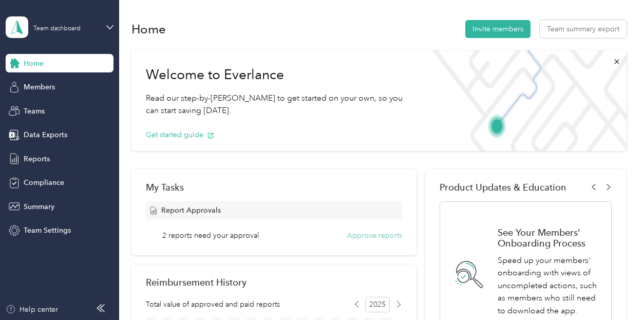 The height and width of the screenshot is (320, 644). Describe the element at coordinates (549, 238) in the screenshot. I see `h1: See Your Members' Onboarding Process` at that location.